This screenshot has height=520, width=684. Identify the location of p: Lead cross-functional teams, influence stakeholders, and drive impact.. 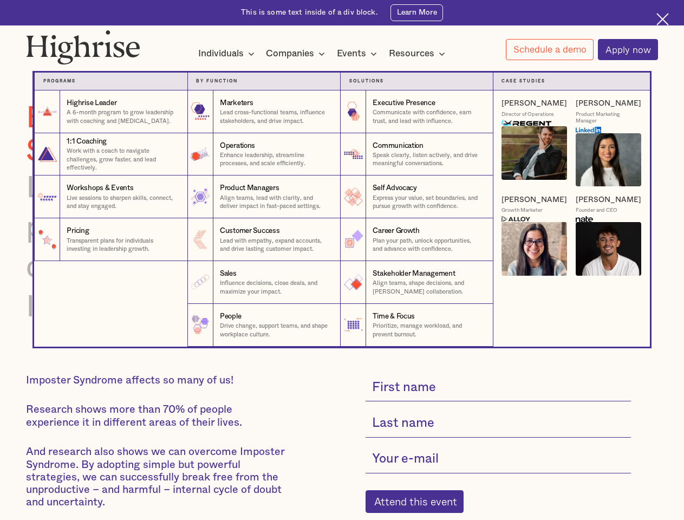
(276, 116).